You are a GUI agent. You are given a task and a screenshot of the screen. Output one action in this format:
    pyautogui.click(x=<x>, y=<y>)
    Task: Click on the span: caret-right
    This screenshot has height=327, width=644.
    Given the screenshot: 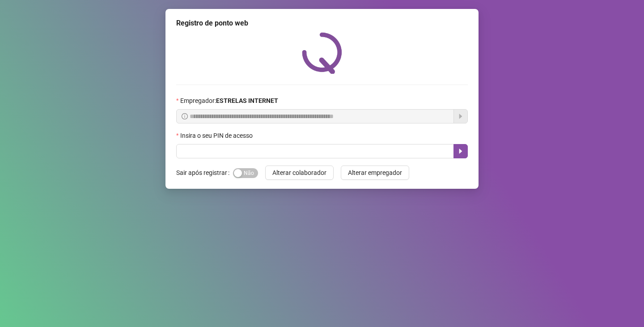 What is the action you would take?
    pyautogui.click(x=461, y=151)
    